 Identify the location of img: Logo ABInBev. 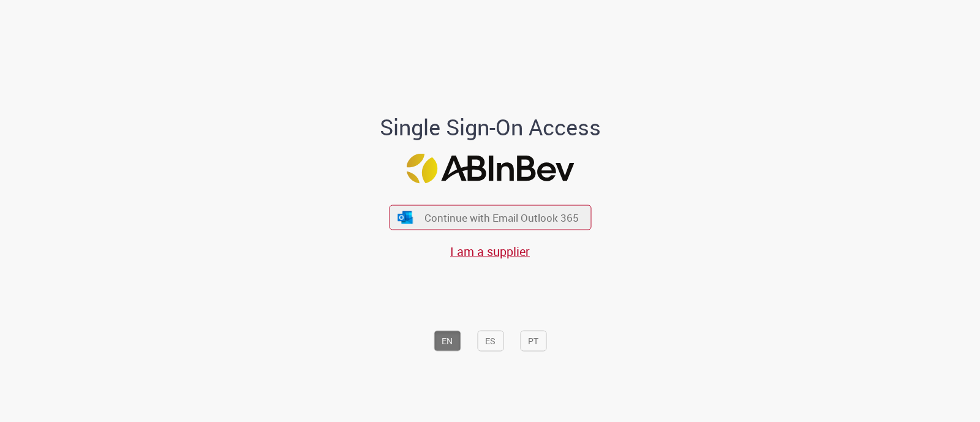
(490, 168).